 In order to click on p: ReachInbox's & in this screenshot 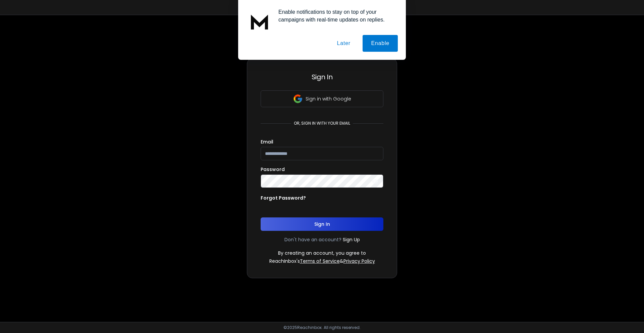, I will do `click(322, 261)`.